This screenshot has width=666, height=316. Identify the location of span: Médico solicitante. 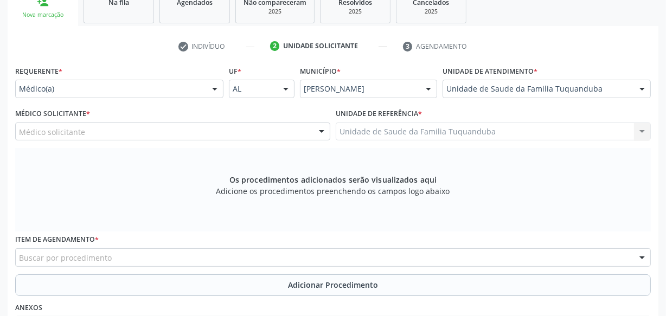
(52, 132).